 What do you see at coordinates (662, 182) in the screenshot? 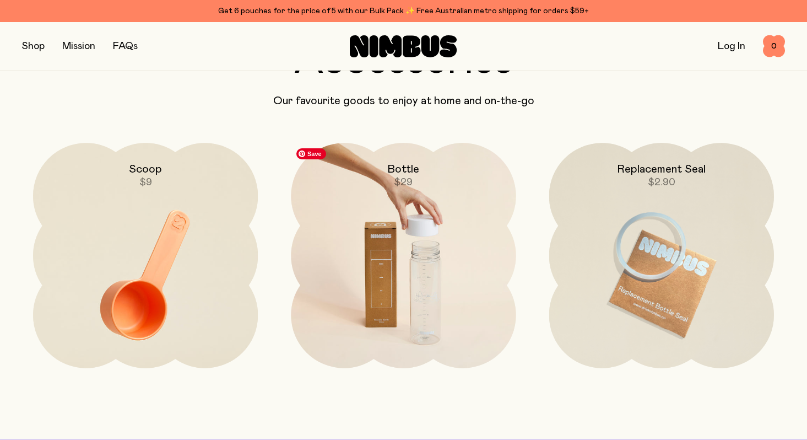
I see `span: $2.90` at bounding box center [662, 182].